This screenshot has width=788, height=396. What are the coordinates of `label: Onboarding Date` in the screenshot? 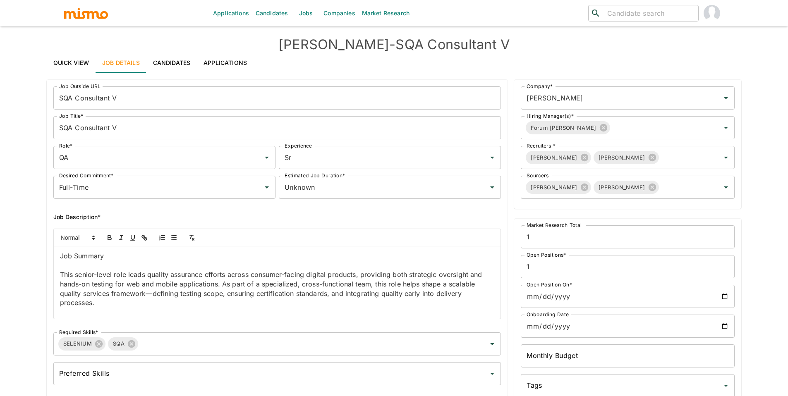 It's located at (548, 314).